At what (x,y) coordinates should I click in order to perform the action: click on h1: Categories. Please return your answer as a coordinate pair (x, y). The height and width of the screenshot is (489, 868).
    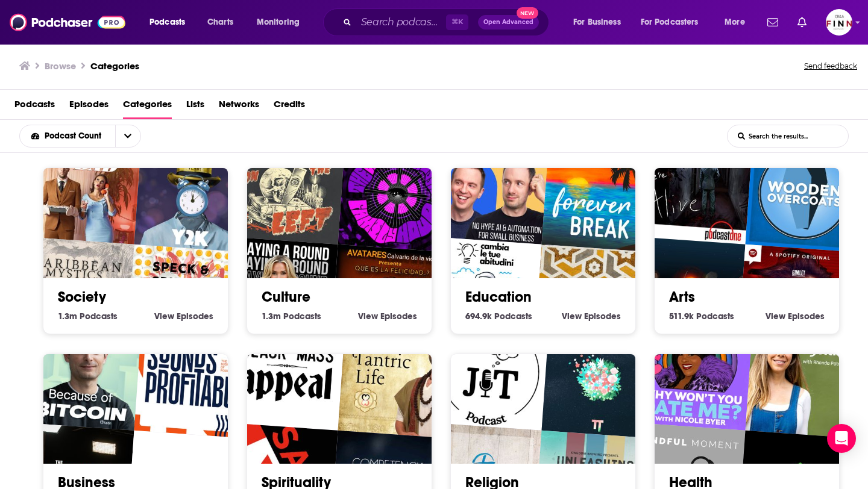
    Looking at the image, I should click on (114, 65).